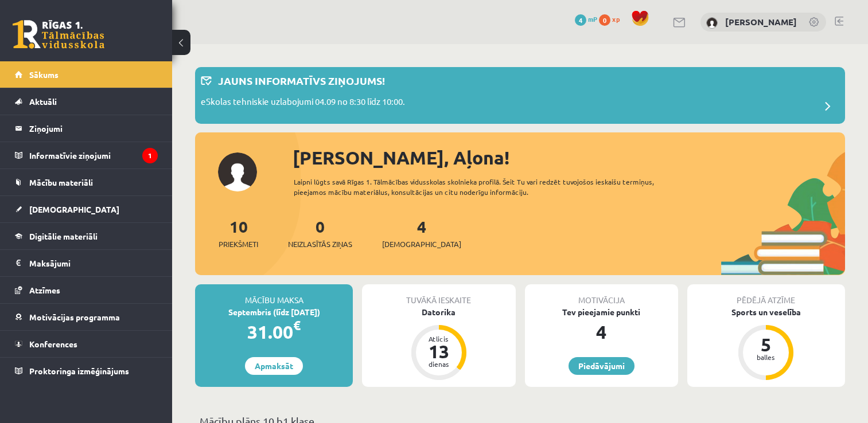  What do you see at coordinates (520, 95) in the screenshot?
I see `a: Jauns informatīvs ziņojums! eSkolas tehniskie uzlabojumi 04.09 no 8:30 līdz 10:00.` at bounding box center [520, 95].